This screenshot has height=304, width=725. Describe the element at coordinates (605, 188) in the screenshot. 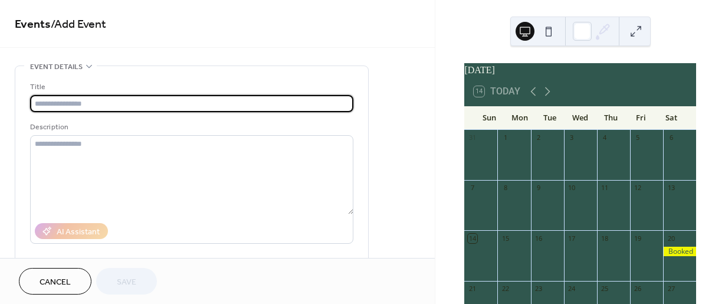

I see `div: 11` at that location.